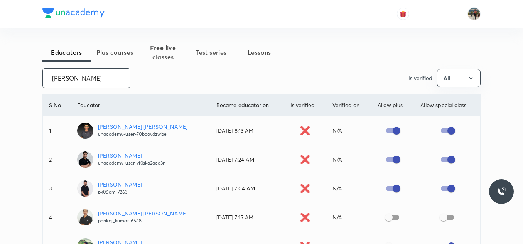 Image resolution: width=523 pixels, height=244 pixels. I want to click on td: 4, so click(57, 218).